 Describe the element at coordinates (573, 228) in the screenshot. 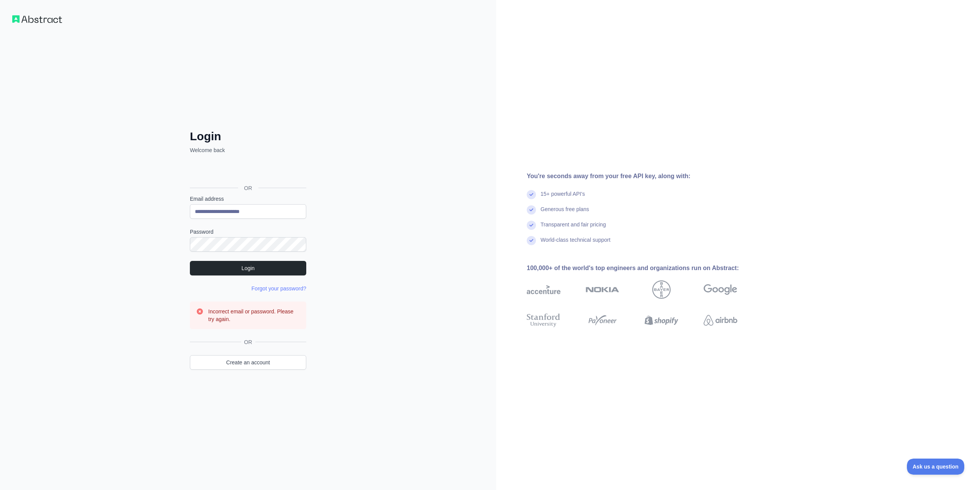

I see `div: Transparent and fair pricing` at that location.